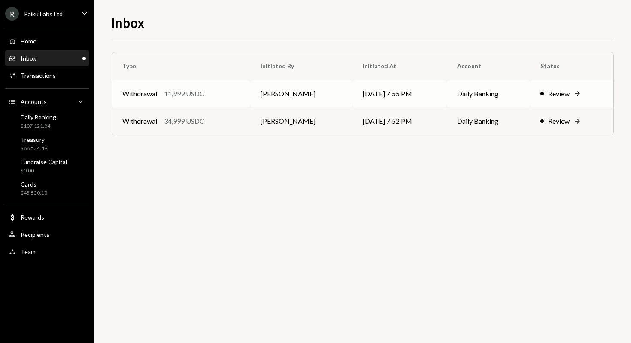  Describe the element at coordinates (47, 166) in the screenshot. I see `a: Fundraise Capital$0.00` at that location.